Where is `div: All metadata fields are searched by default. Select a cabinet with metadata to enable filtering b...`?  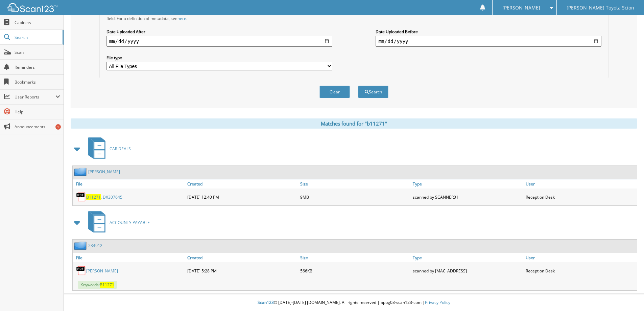
div: All metadata fields are searched by default. Select a cabinet with metadata to enable filtering b... is located at coordinates (220, 16).